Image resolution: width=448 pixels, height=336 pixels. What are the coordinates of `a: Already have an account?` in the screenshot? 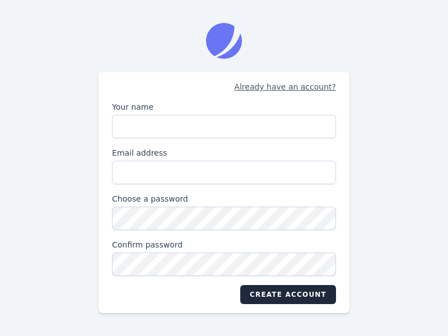 It's located at (285, 87).